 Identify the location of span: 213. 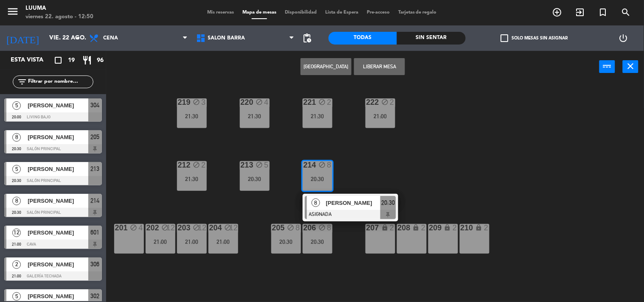
(95, 169).